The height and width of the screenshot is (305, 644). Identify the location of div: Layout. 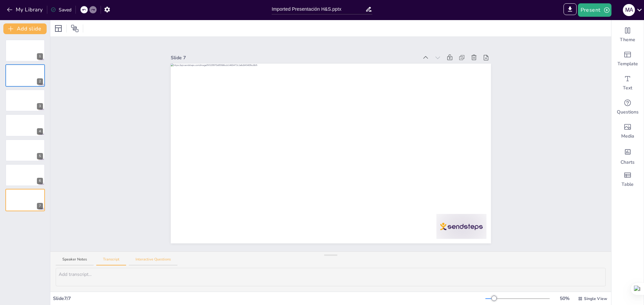
(58, 29).